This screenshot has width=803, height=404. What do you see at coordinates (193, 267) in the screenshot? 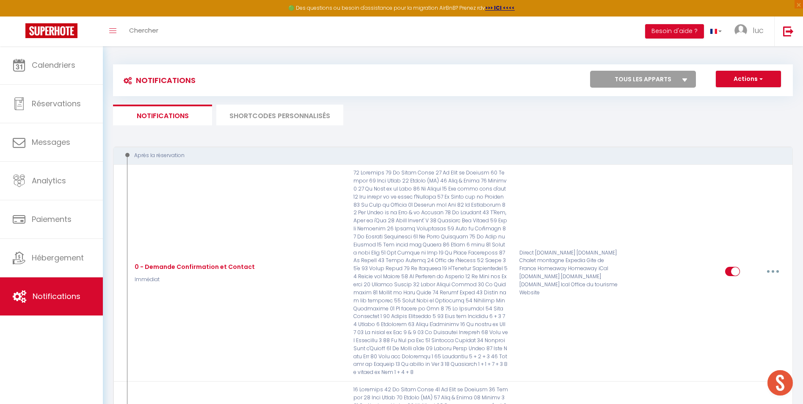
I see `div: 0 - Demande Confirmation et Contact` at bounding box center [193, 267].